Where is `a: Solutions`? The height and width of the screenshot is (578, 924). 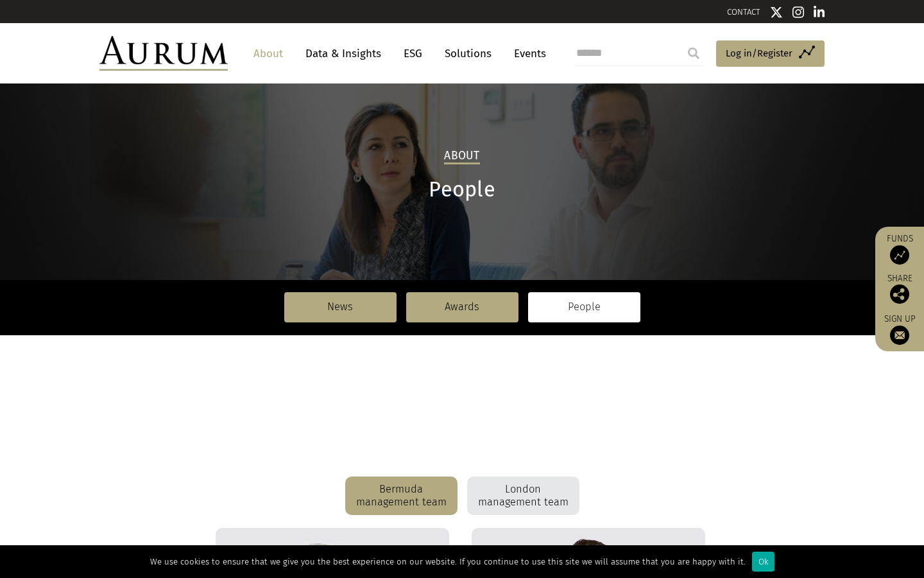
a: Solutions is located at coordinates (468, 53).